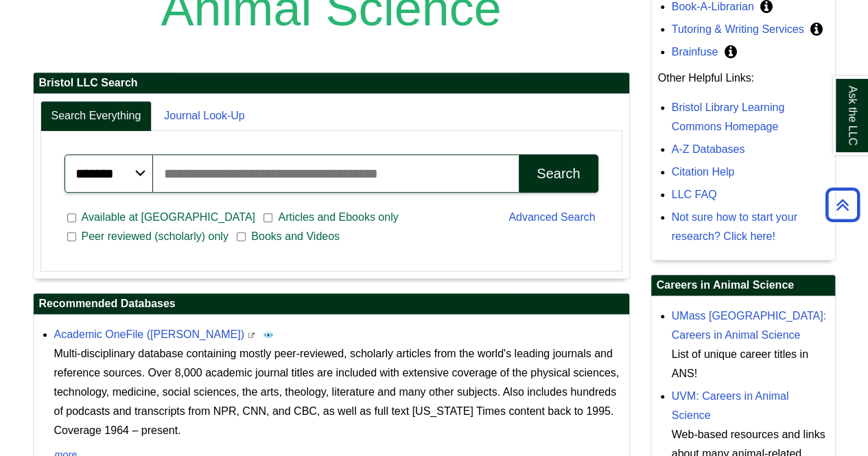 This screenshot has height=456, width=868. I want to click on div: List of unique career titles in ANS!, so click(750, 363).